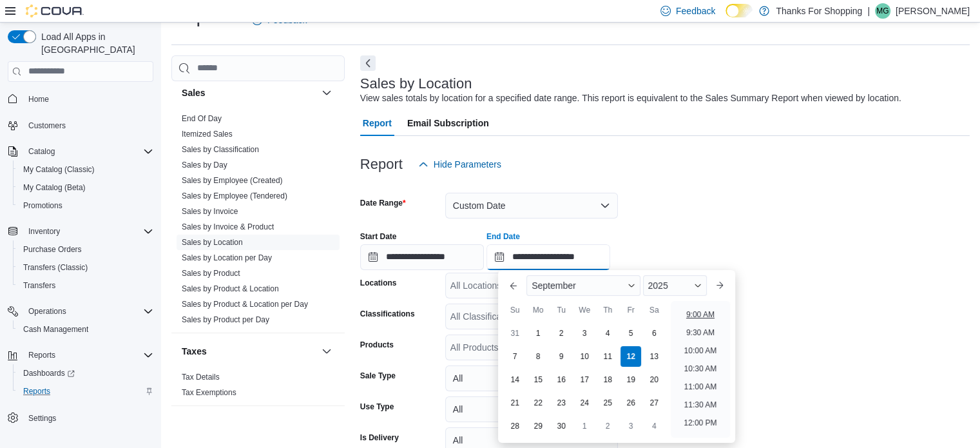 The height and width of the screenshot is (448, 980). What do you see at coordinates (607, 380) in the screenshot?
I see `div: day-18` at bounding box center [607, 380].